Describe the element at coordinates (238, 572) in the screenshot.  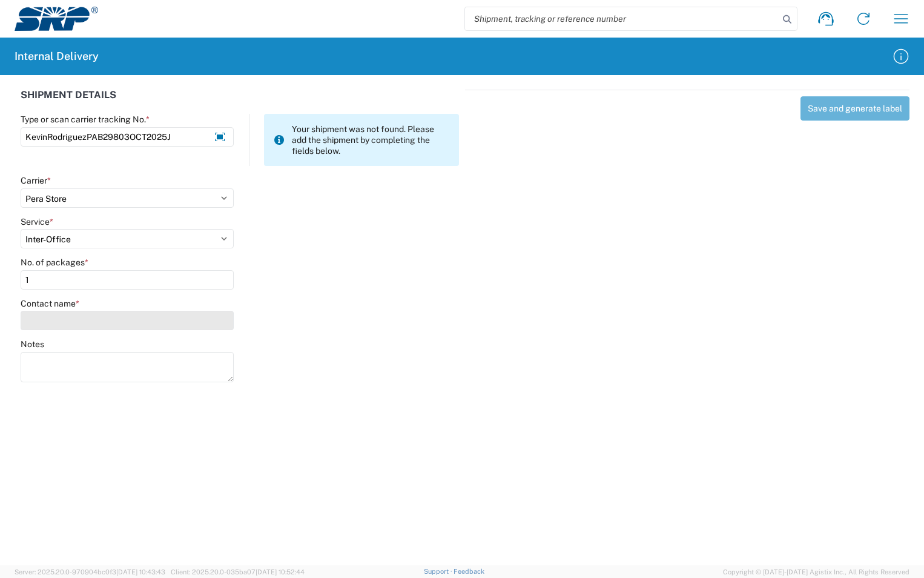
I see `span: Client: 2025.20.0-035ba07` at that location.